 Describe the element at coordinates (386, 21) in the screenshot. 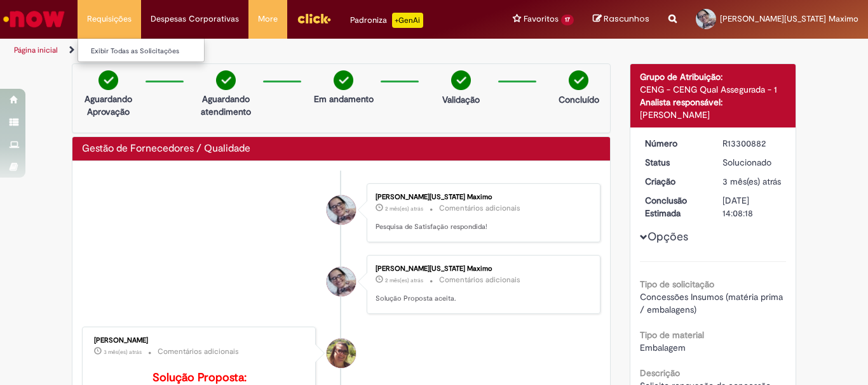

I see `div: Padroniza` at that location.